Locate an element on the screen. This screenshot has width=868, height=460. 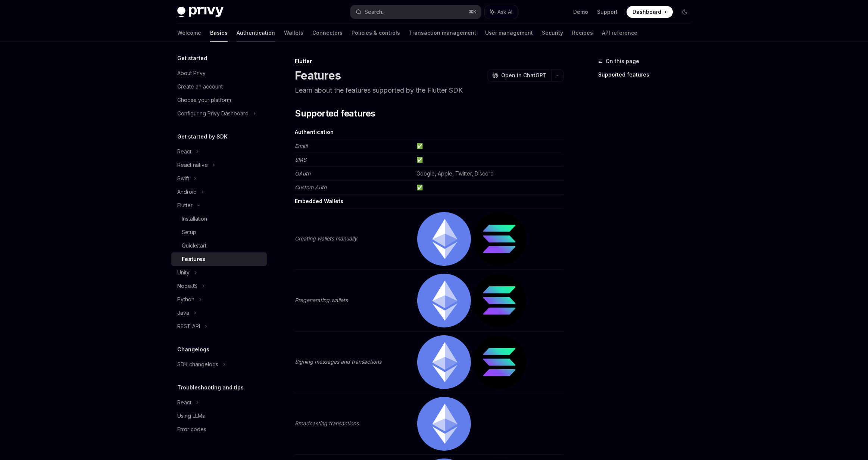
div: Configuring Privy Dashboard is located at coordinates (213, 113).